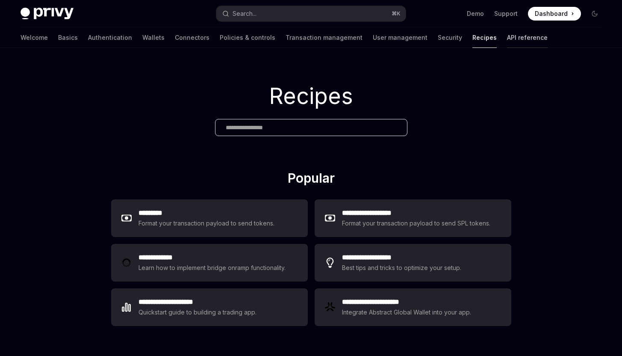 Image resolution: width=622 pixels, height=356 pixels. Describe the element at coordinates (247, 38) in the screenshot. I see `a: Policies & controls` at that location.